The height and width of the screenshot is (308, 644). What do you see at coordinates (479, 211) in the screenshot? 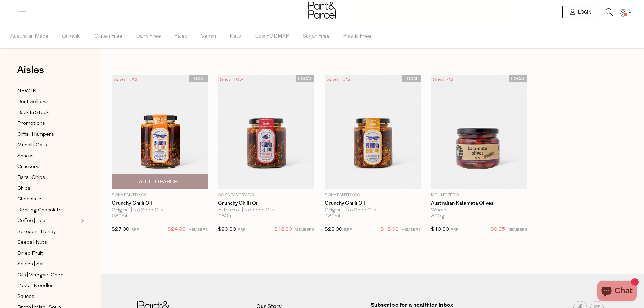
I see `div: Whole` at bounding box center [479, 211].